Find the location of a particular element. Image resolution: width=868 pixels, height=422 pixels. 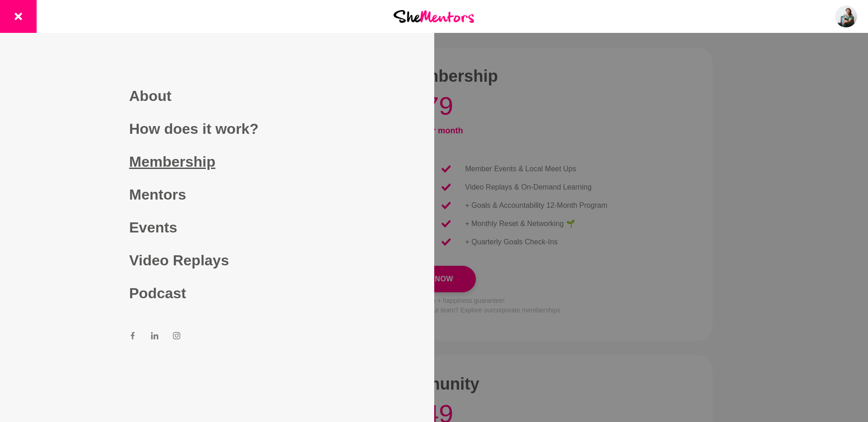

a: Podcast is located at coordinates (217, 293).